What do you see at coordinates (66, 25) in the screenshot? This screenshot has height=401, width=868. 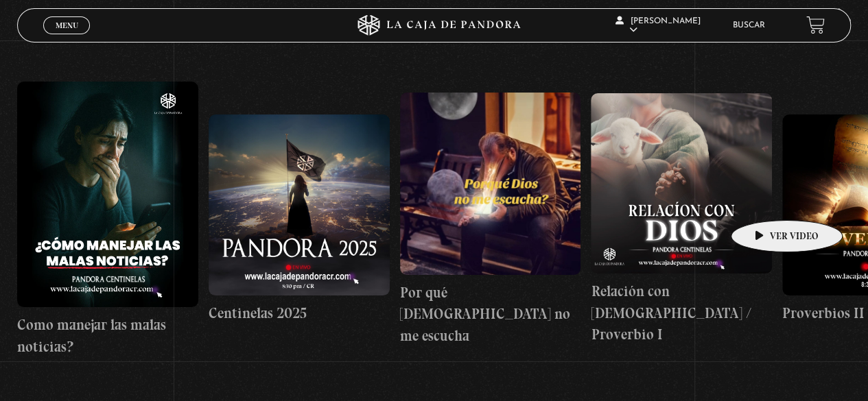 I see `span: Menu` at bounding box center [66, 25].